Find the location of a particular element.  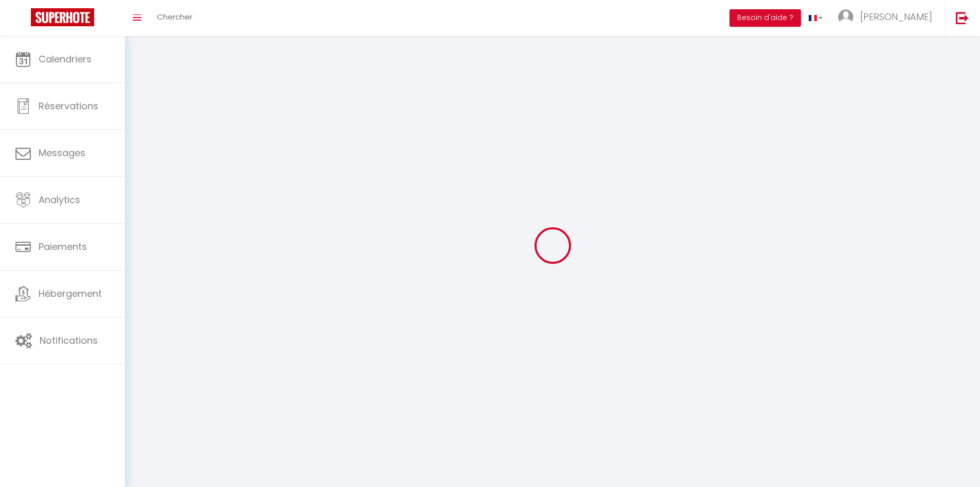

span: Notifications is located at coordinates (68, 340).